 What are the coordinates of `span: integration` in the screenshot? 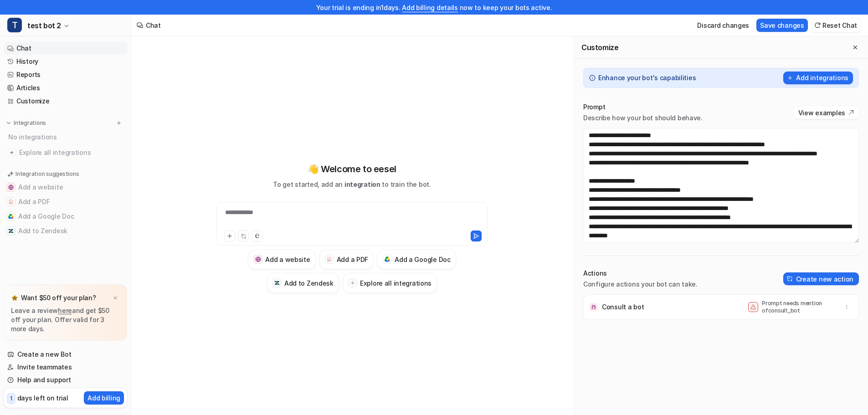 It's located at (362, 184).